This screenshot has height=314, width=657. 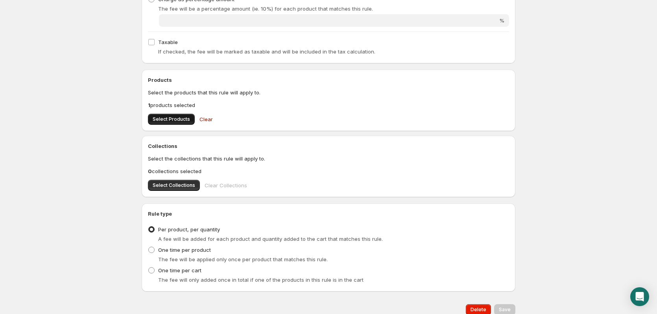 What do you see at coordinates (150, 171) in the screenshot?
I see `b: 0` at bounding box center [150, 171].